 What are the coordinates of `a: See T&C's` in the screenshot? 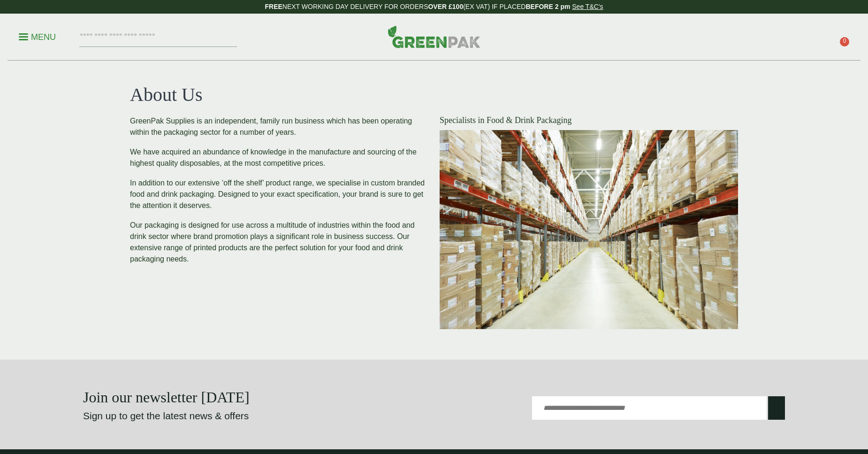 It's located at (587, 7).